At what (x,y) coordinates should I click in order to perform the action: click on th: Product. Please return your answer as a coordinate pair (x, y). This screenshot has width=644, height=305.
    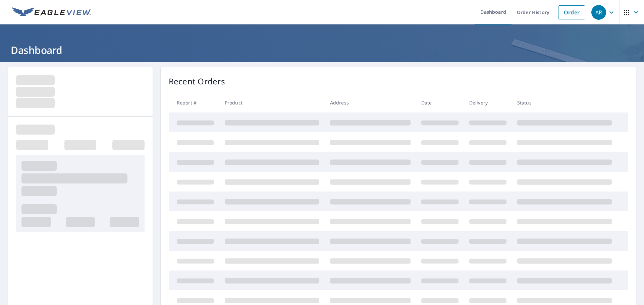
    Looking at the image, I should click on (272, 102).